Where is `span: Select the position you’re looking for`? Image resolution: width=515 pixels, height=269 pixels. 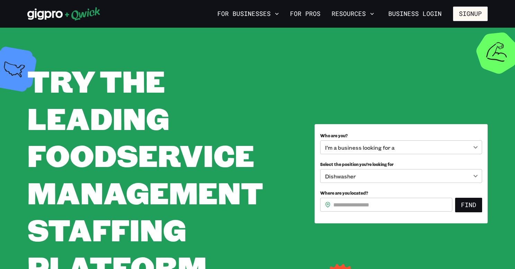 span: Select the position you’re looking for is located at coordinates (357, 164).